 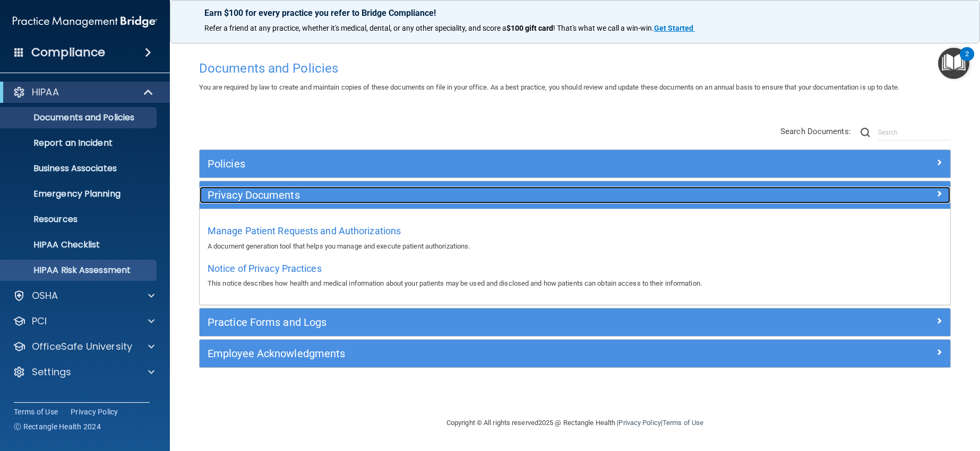 What do you see at coordinates (549, 87) in the screenshot?
I see `span: You are required by law to create and maintain copies of these documents on file in your office. ...` at bounding box center [549, 87].